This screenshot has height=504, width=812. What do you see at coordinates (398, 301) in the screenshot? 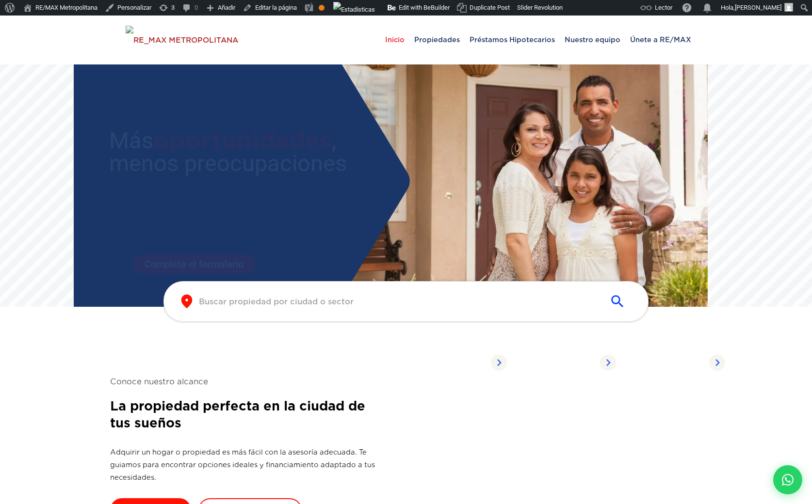
I see `input: Buscar propiedad por ciudad o sector` at bounding box center [398, 301].